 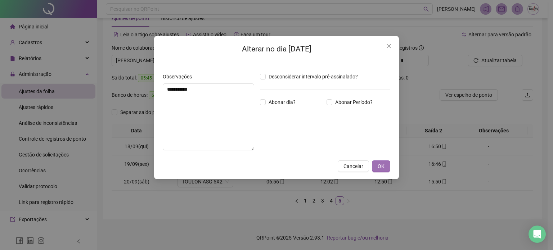 What do you see at coordinates (180, 77) in the screenshot?
I see `label: Observações` at bounding box center [180, 77].